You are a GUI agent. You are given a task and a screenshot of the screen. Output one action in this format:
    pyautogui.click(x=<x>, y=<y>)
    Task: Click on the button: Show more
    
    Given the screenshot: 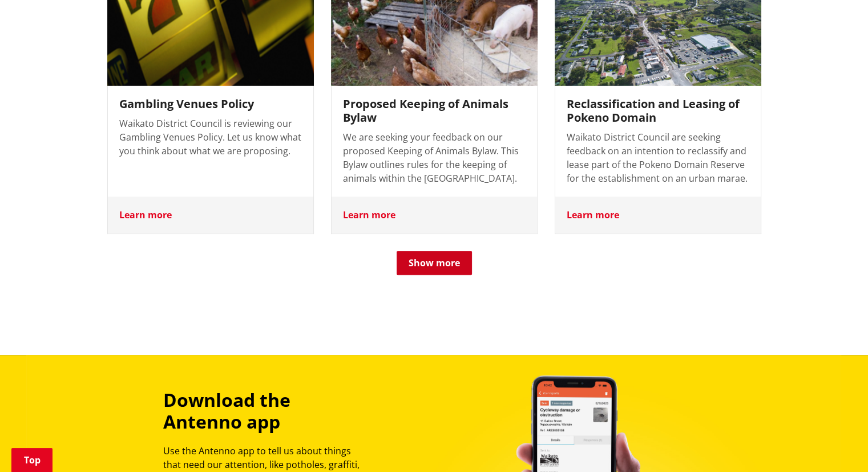 What is the action you would take?
    pyautogui.click(x=434, y=263)
    